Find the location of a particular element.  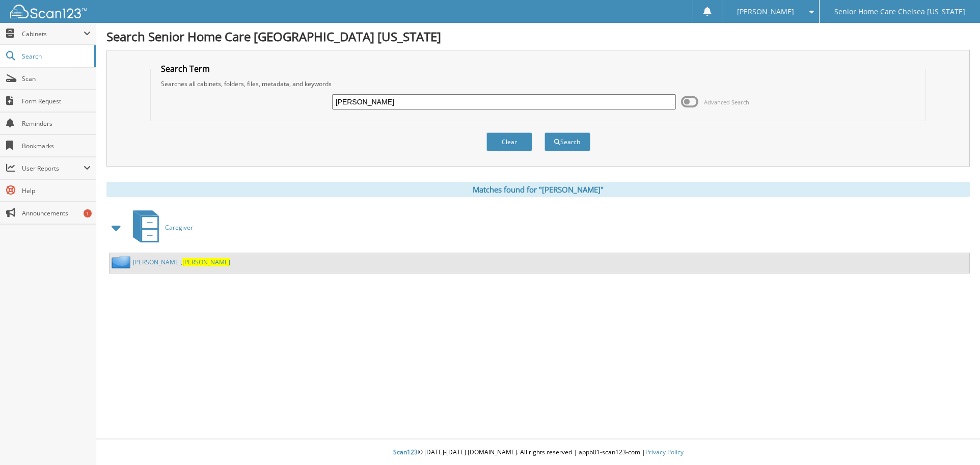

a: Privacy Policy is located at coordinates (664, 452).